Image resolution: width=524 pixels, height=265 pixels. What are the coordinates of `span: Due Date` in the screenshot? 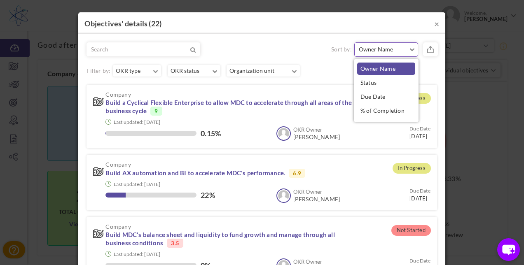 It's located at (372, 96).